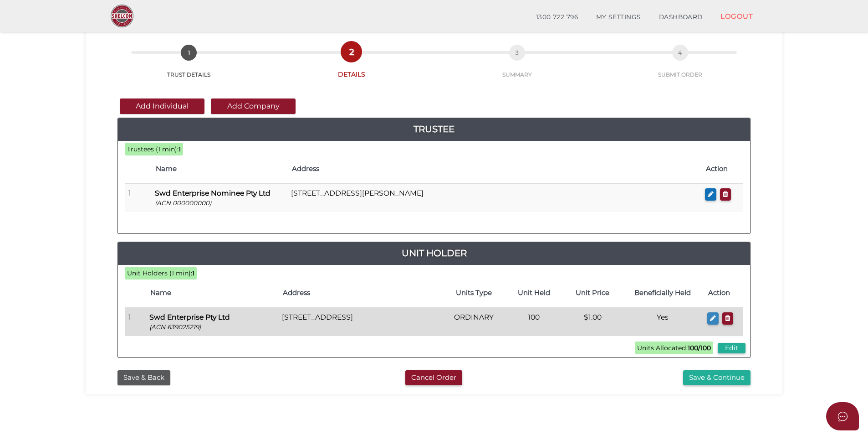 This screenshot has width=868, height=435. I want to click on td: 100, so click(534, 322).